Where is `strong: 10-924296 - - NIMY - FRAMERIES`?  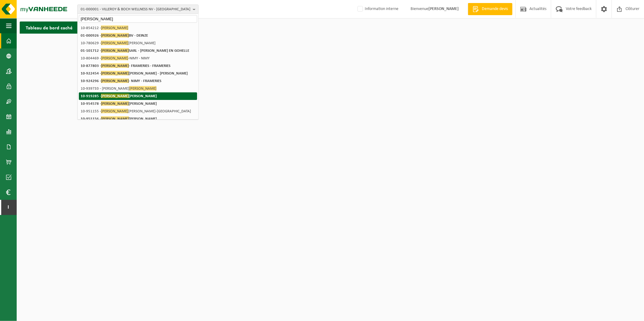 strong: 10-924296 - - NIMY - FRAMERIES is located at coordinates (121, 81).